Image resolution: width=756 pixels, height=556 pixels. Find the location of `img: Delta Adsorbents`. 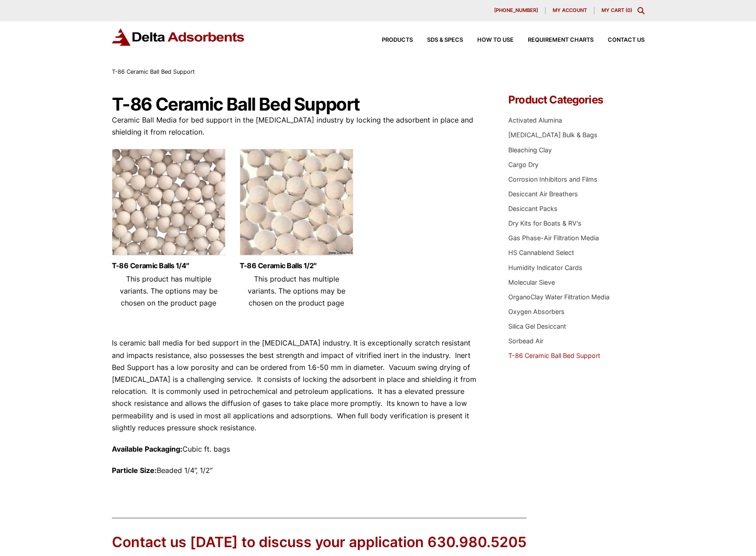

img: Delta Adsorbents is located at coordinates (179, 37).